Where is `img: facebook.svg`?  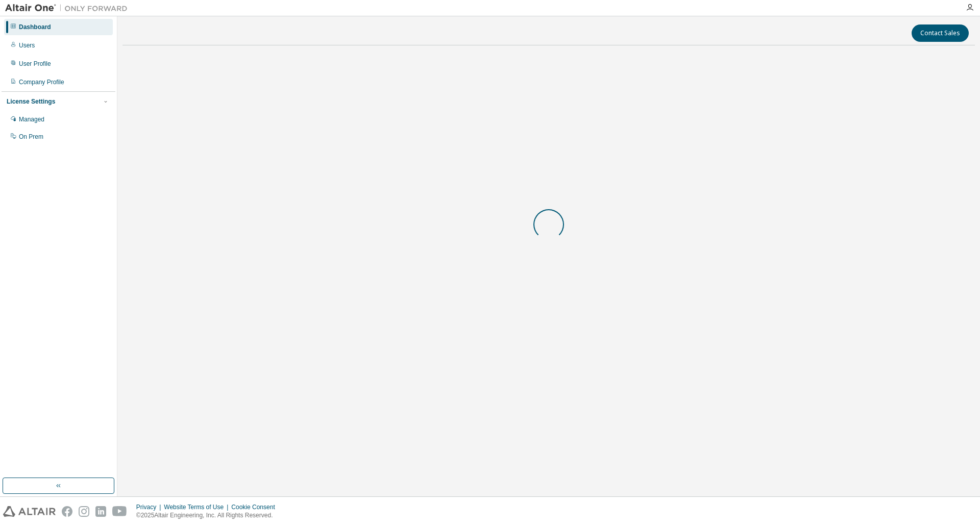 img: facebook.svg is located at coordinates (67, 511).